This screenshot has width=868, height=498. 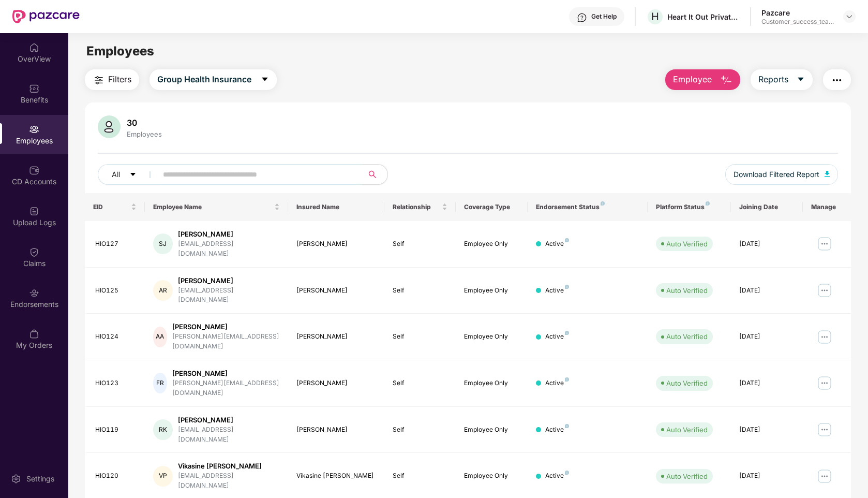 What do you see at coordinates (115, 207) in the screenshot?
I see `th: EID` at bounding box center [115, 207].